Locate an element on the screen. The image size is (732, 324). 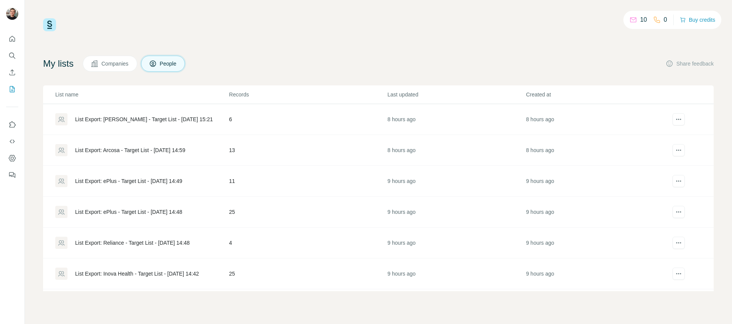
td: 11 is located at coordinates (308, 181).